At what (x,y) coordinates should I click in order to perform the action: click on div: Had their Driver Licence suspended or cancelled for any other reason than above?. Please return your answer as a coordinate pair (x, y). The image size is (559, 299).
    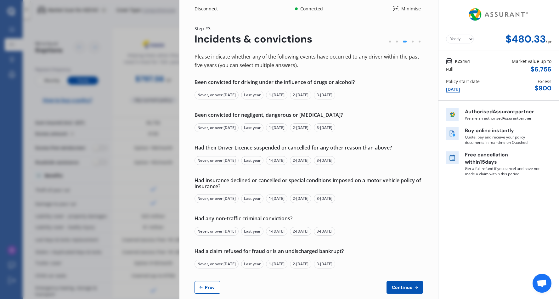
    Looking at the image, I should click on (309, 148).